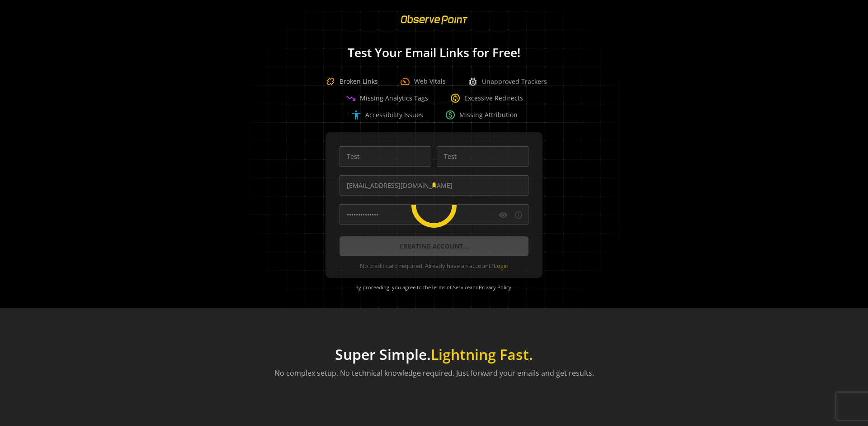 The height and width of the screenshot is (426, 868). What do you see at coordinates (405, 81) in the screenshot?
I see `span: speed` at bounding box center [405, 81].